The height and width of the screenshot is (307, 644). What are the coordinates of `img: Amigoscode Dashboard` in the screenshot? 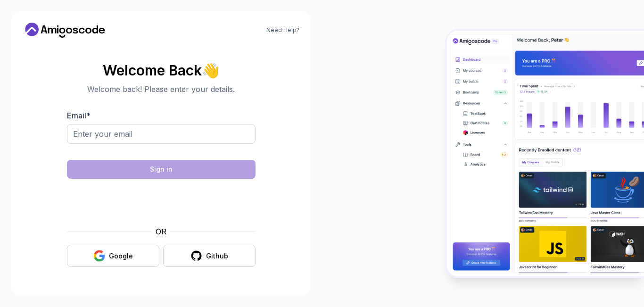 It's located at (546, 153).